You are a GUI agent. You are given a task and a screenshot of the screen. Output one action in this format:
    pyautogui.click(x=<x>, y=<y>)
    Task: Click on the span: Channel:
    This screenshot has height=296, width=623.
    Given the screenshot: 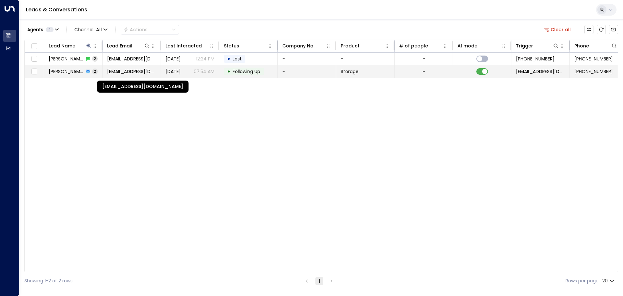 What is the action you would take?
    pyautogui.click(x=91, y=30)
    